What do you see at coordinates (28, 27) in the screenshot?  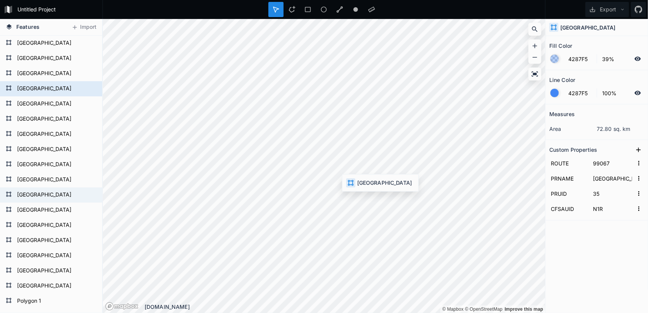 I see `span: Features` at bounding box center [28, 27].